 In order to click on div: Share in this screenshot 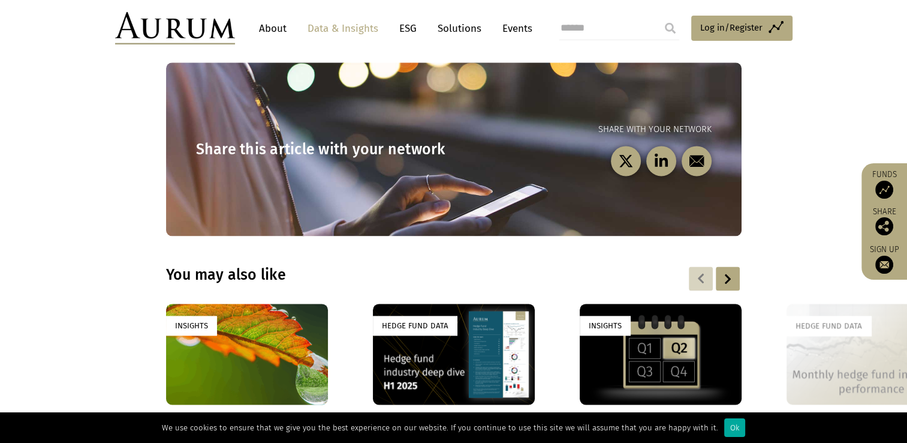, I will do `click(885, 221)`.